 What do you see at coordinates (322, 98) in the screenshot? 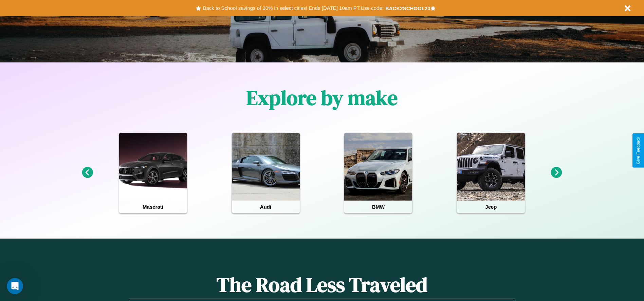
I see `h1: Explore by make` at bounding box center [322, 98].